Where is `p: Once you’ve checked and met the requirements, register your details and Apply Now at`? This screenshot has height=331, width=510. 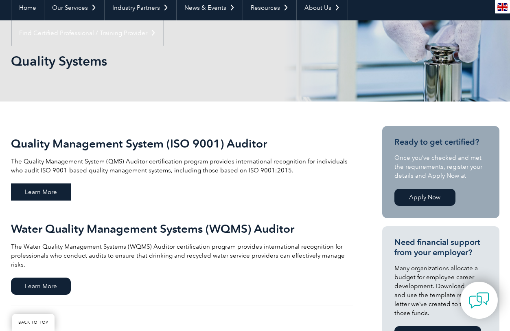
p: Once you’ve checked and met the requirements, register your details and Apply Now at is located at coordinates (441, 167).